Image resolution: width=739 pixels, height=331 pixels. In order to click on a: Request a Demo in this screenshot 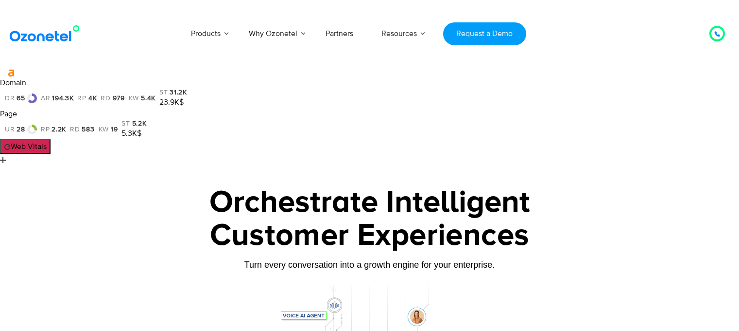, I will do `click(485, 34)`.